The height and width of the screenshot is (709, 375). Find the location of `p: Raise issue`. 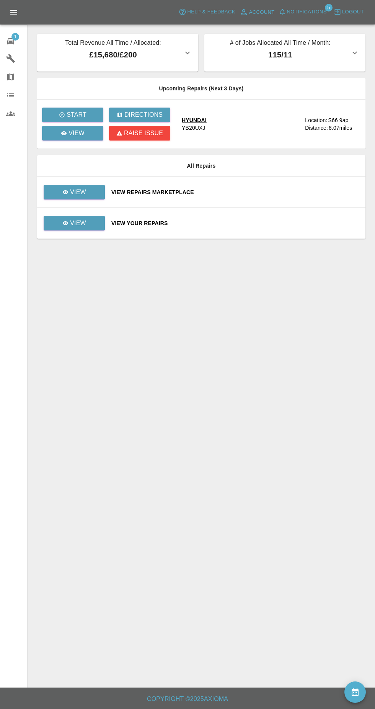

p: Raise issue is located at coordinates (144, 133).